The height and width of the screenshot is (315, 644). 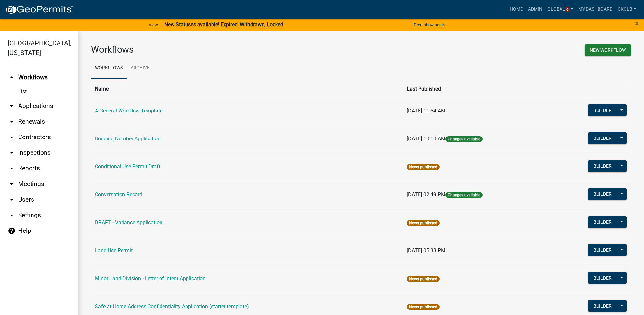 I want to click on a: Land Use Permit, so click(x=114, y=250).